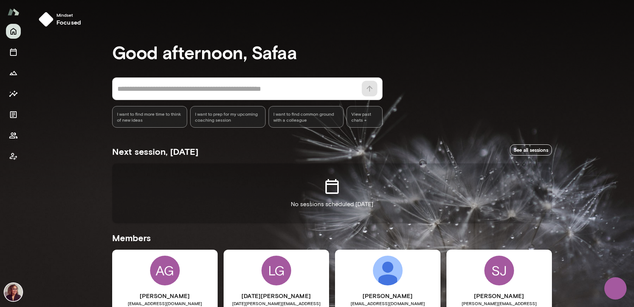 The image size is (634, 307). Describe the element at coordinates (13, 73) in the screenshot. I see `button: Growth Plan` at that location.